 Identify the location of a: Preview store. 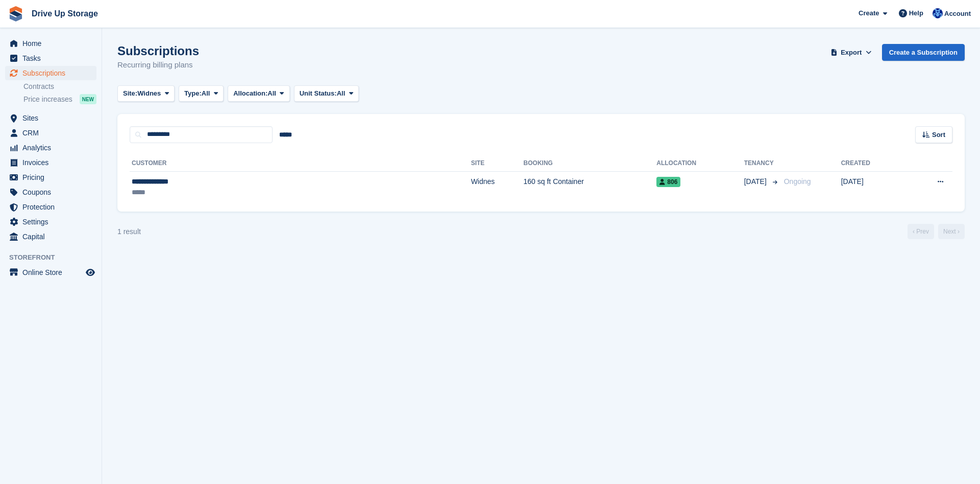
(90, 272).